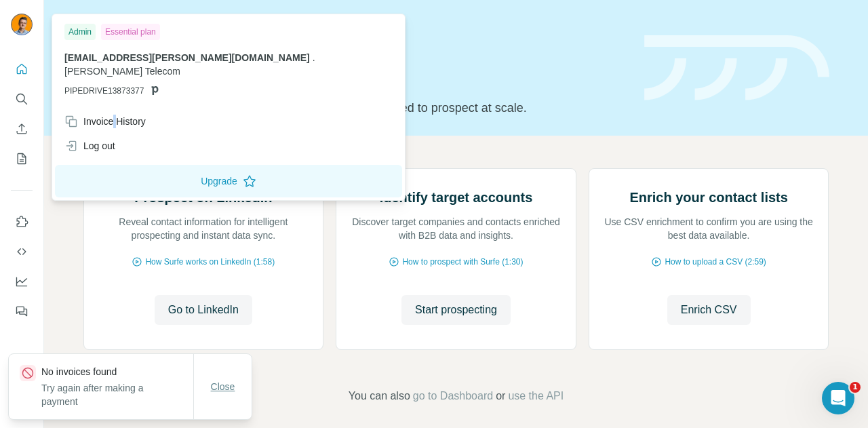 This screenshot has width=868, height=428. Describe the element at coordinates (708, 229) in the screenshot. I see `p: Use CSV enrichment to confirm you are using the best data available.` at that location.